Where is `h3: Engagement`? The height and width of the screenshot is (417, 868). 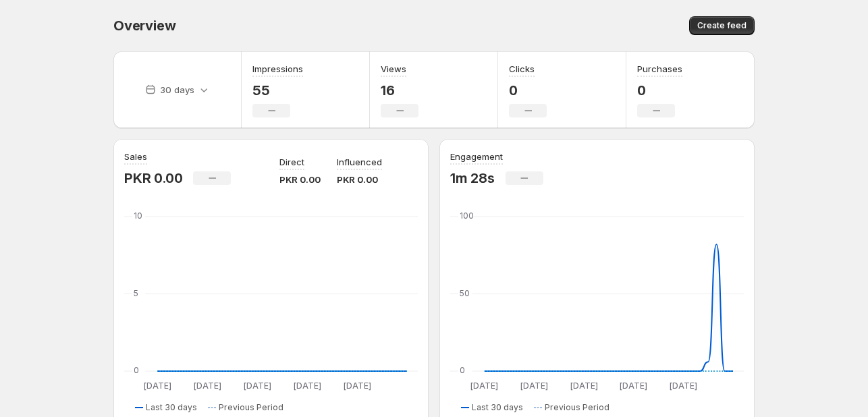 h3: Engagement is located at coordinates (477, 156).